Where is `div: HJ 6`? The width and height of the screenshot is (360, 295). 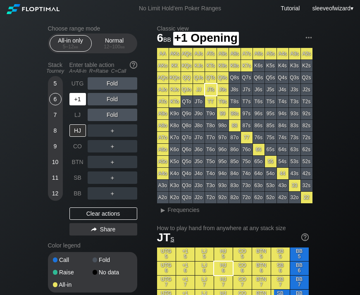 div: HJ 6 is located at coordinates (223, 268).